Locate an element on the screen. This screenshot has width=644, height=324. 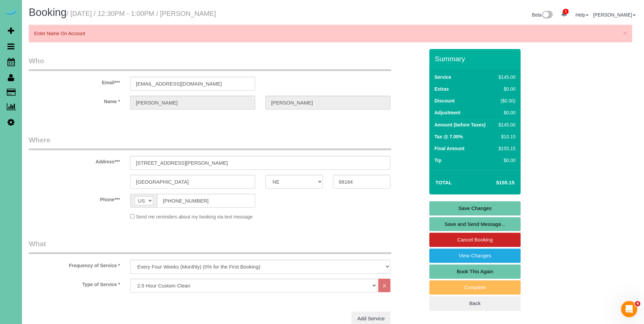
a: Save Changes is located at coordinates (475, 208).